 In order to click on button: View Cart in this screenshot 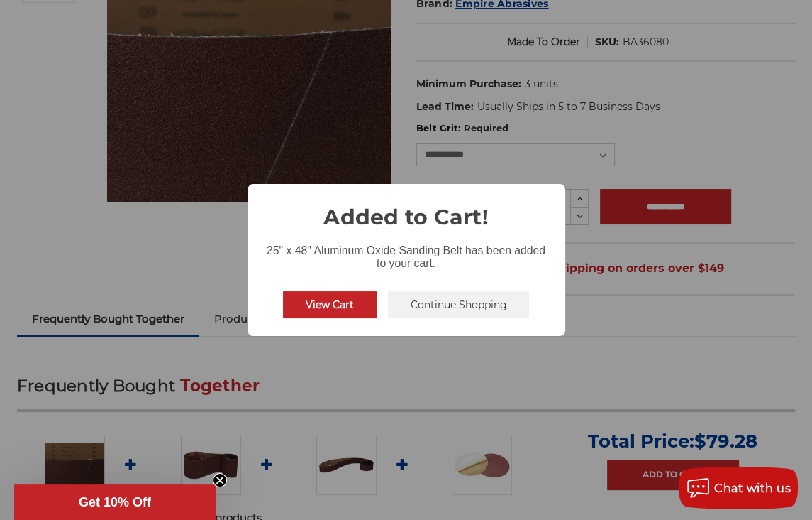, I will do `click(330, 305)`.